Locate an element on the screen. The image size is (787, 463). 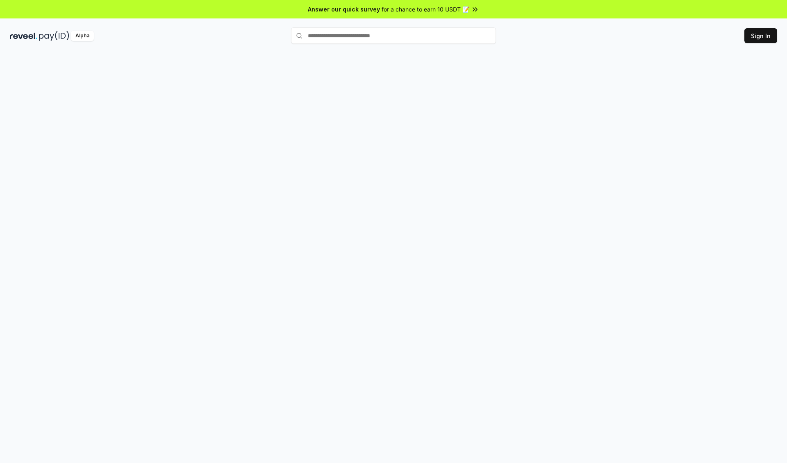
span: Answer our quick survey is located at coordinates (344, 9).